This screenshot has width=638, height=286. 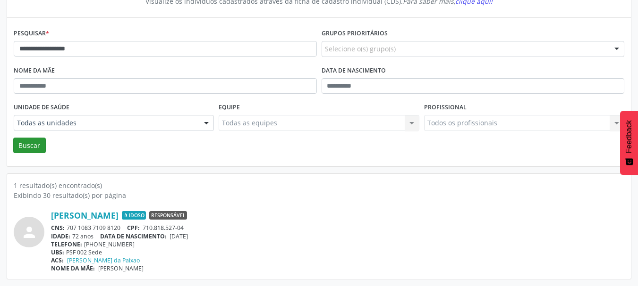 What do you see at coordinates (58, 252) in the screenshot?
I see `span: UBS:` at bounding box center [58, 252].